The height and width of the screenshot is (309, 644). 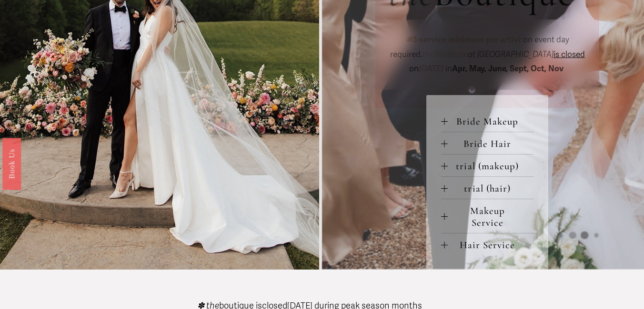 What do you see at coordinates (487, 121) in the screenshot?
I see `button: Bride Makeup` at bounding box center [487, 121].